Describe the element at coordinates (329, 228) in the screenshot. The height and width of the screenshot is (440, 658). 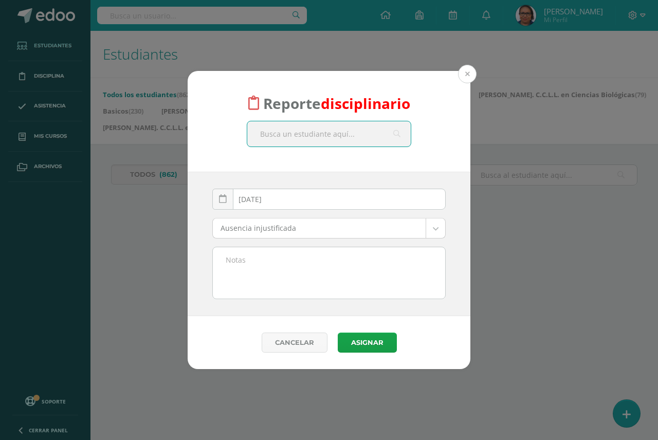
I see `a: Ausencia injustificada` at that location.